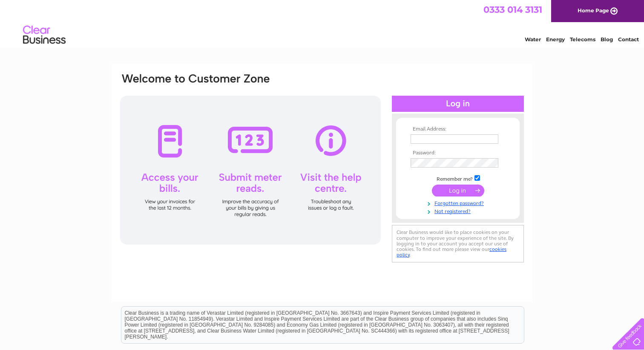  What do you see at coordinates (458, 178) in the screenshot?
I see `td: Remember me?` at bounding box center [458, 178].